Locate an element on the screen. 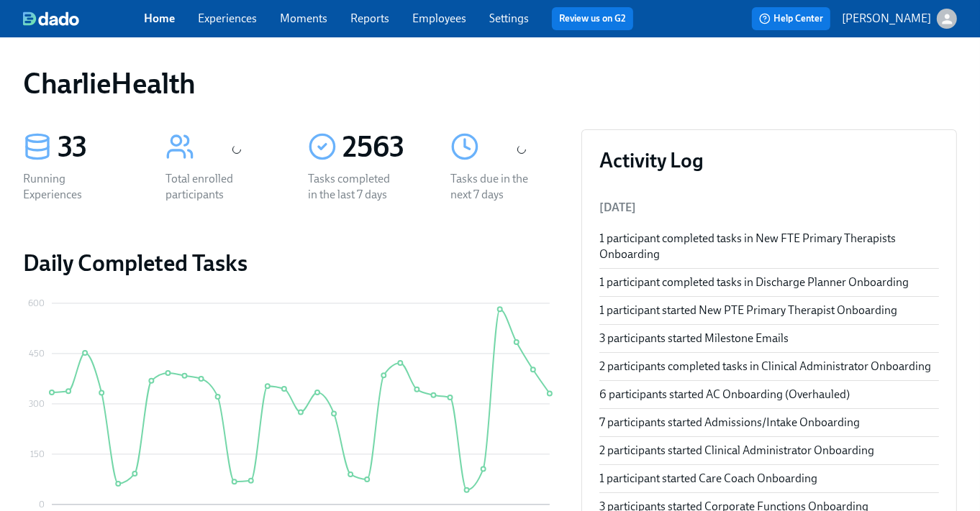 The height and width of the screenshot is (511, 980). div: 6 participants started AC Onboarding (Overhauled) is located at coordinates (769, 395).